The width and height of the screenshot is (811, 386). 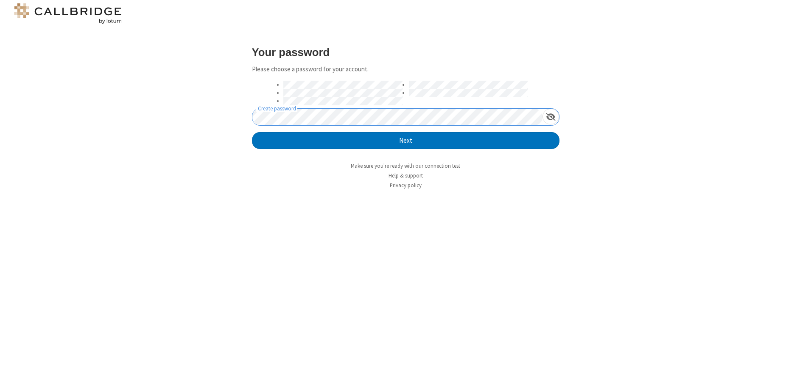 I want to click on button: Next, so click(x=406, y=140).